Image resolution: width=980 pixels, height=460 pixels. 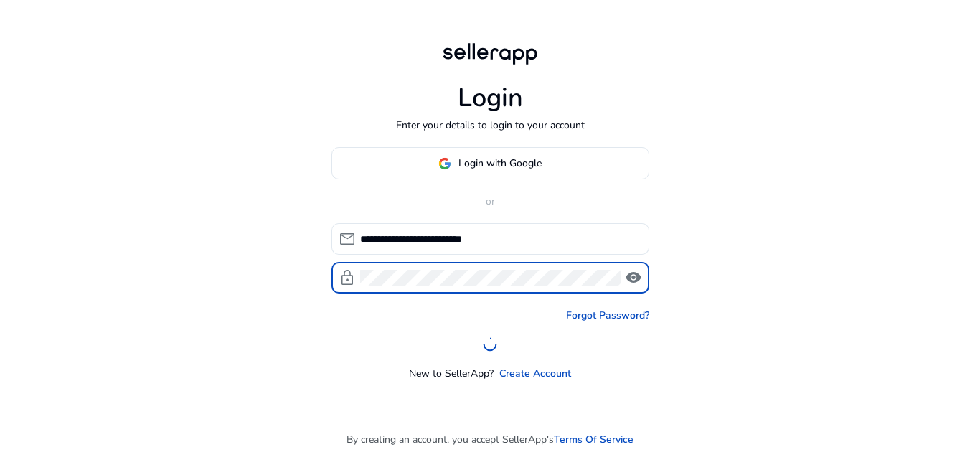 I want to click on p: or, so click(x=490, y=201).